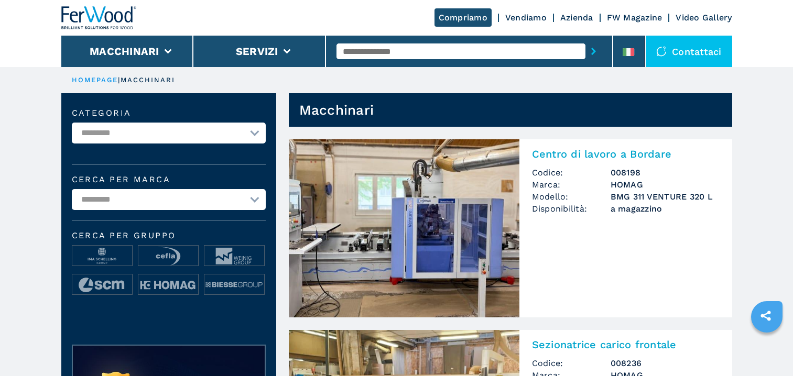 The height and width of the screenshot is (376, 793). What do you see at coordinates (571, 209) in the screenshot?
I see `span: Disponibilità:` at bounding box center [571, 209].